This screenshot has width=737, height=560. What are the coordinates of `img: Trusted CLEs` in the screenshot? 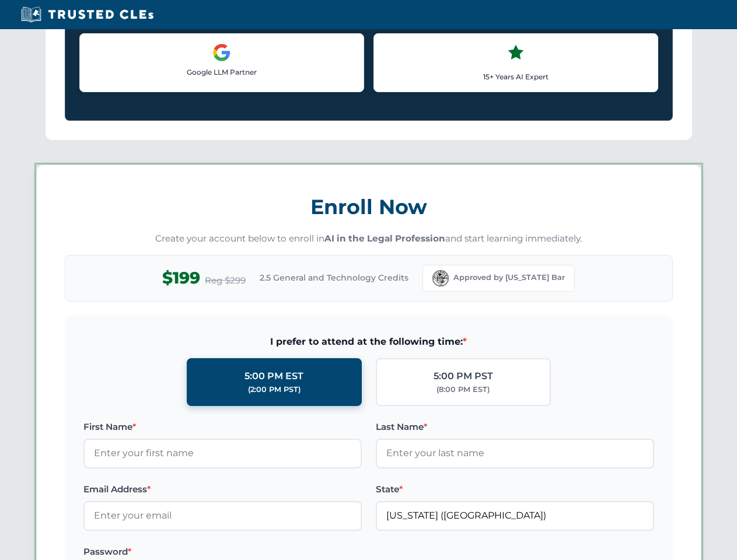 It's located at (87, 14).